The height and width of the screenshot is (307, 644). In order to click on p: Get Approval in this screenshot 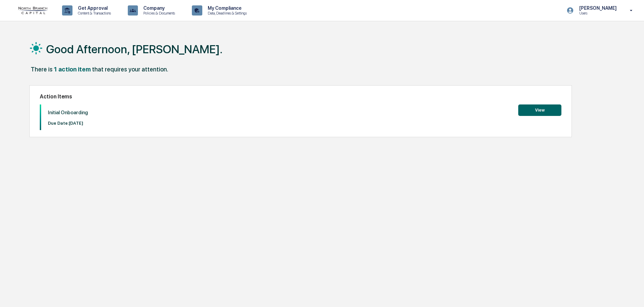, I will do `click(93, 8)`.